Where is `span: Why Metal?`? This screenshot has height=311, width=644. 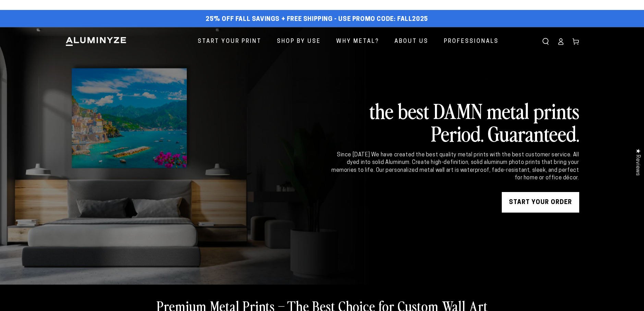 span: Why Metal? is located at coordinates (358, 41).